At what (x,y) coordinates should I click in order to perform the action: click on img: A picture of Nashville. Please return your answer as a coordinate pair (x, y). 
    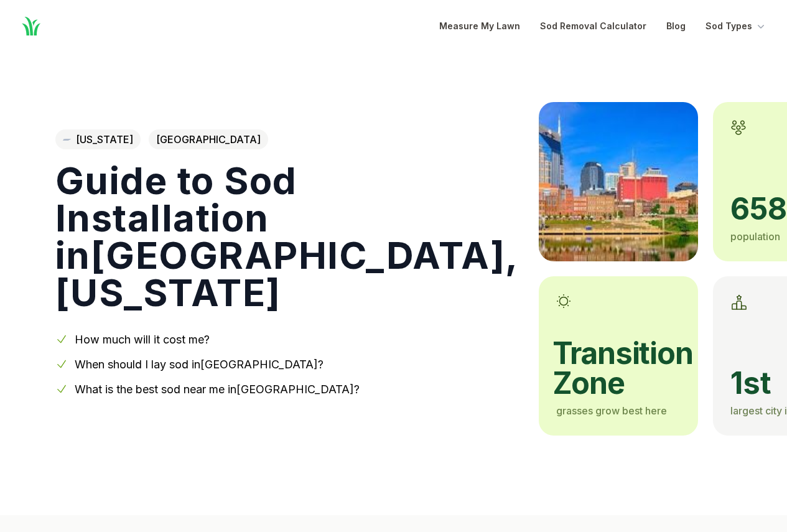
    Looking at the image, I should click on (618, 182).